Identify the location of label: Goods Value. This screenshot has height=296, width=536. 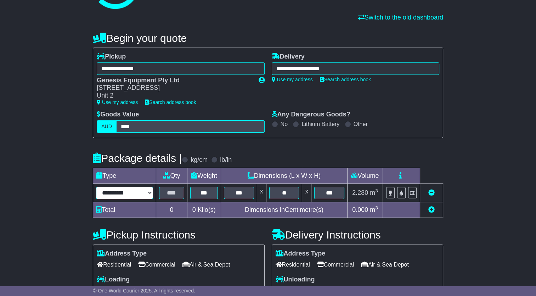
(118, 115).